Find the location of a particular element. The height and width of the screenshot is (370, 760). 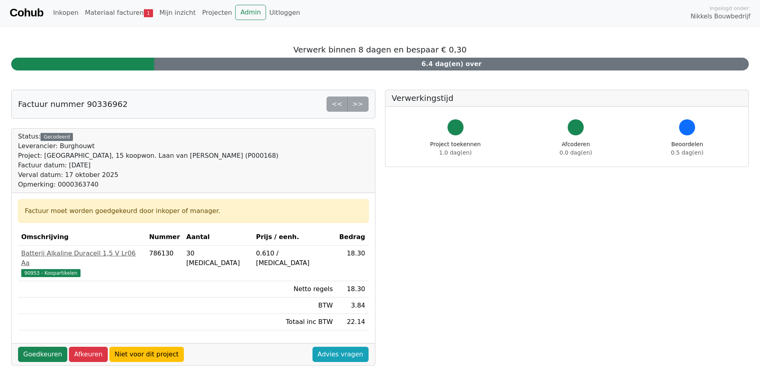

a: Admin is located at coordinates (250, 12).